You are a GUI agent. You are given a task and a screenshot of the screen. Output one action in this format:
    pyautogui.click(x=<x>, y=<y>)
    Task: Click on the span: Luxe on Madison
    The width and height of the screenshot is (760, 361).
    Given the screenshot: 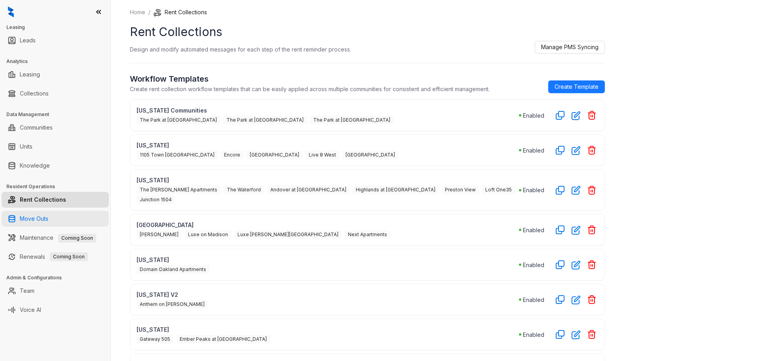 What is the action you would take?
    pyautogui.click(x=208, y=234)
    